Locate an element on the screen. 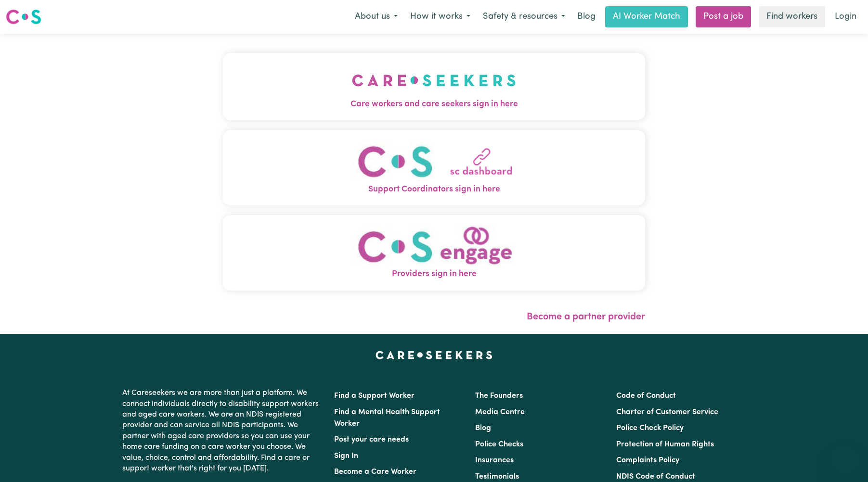 This screenshot has height=482, width=868. a: Post your care needs is located at coordinates (371, 440).